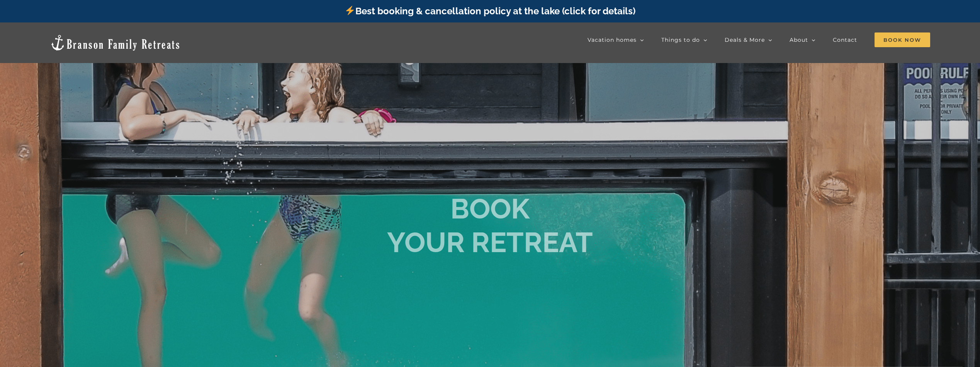  I want to click on a: Vacation homes, so click(616, 40).